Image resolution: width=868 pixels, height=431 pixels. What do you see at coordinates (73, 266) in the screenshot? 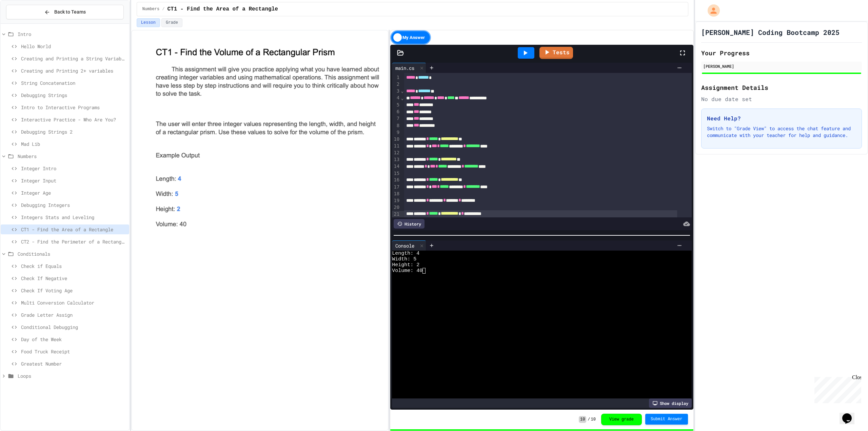
I see `span: Check if Equals` at bounding box center [73, 266].